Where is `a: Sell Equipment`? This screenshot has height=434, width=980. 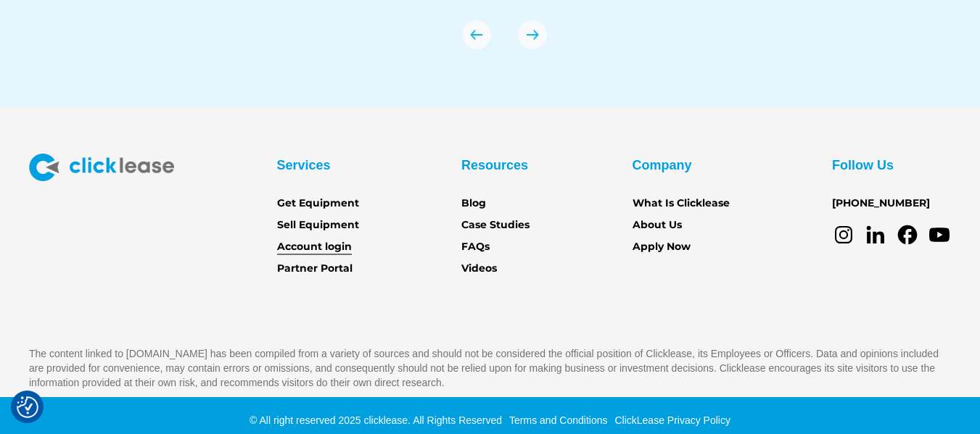
a: Sell Equipment is located at coordinates (317, 226).